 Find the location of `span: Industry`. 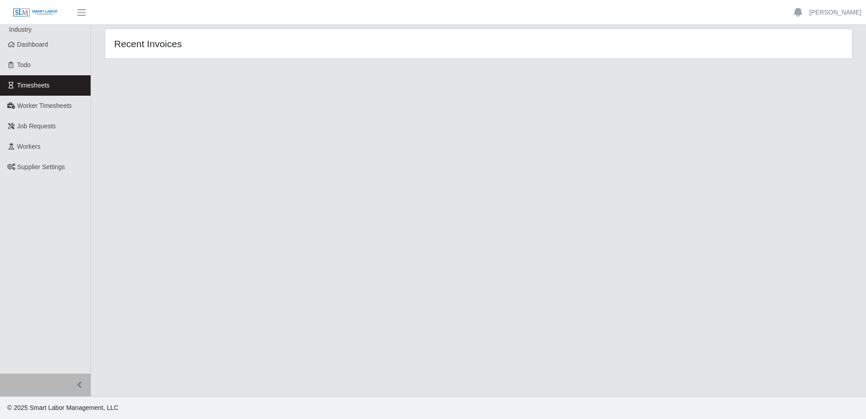

span: Industry is located at coordinates (20, 29).